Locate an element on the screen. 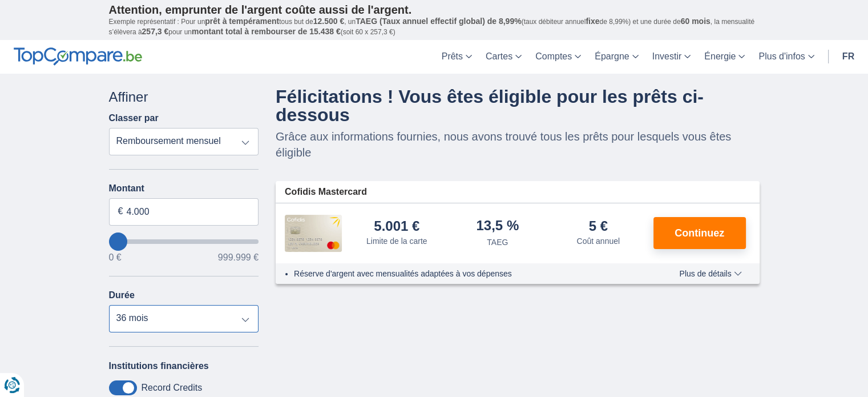 Image resolution: width=868 pixels, height=397 pixels. a: Énergie is located at coordinates (724, 57).